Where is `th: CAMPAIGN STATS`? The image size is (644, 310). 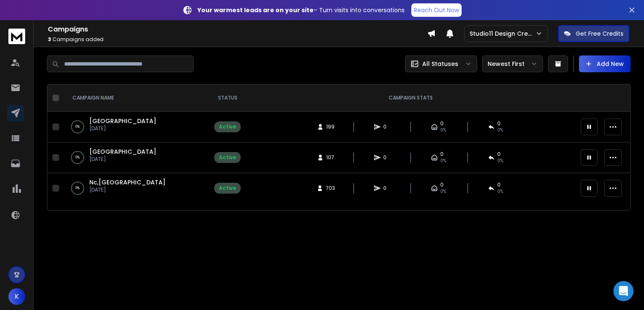
th: CAMPAIGN STATS is located at coordinates (410, 98).